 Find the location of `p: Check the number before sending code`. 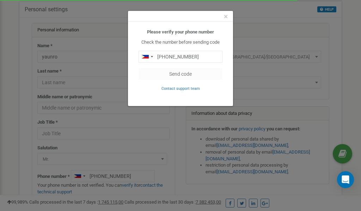

p: Check the number before sending code is located at coordinates (181, 42).